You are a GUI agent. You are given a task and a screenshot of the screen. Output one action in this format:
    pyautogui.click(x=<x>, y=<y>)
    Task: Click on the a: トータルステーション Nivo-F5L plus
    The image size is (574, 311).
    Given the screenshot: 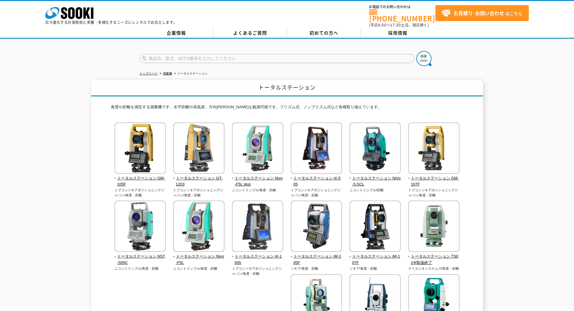 What is the action you would take?
    pyautogui.click(x=258, y=179)
    